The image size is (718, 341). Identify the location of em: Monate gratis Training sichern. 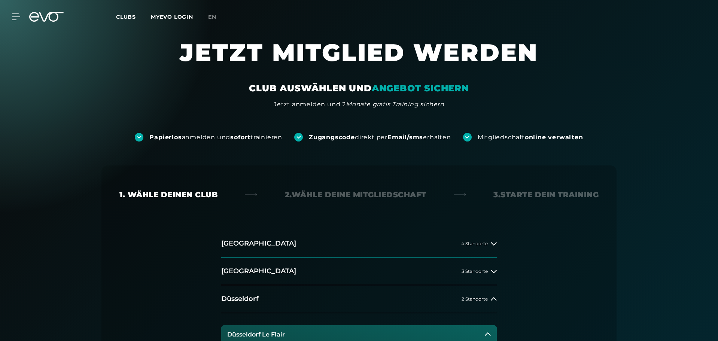
(395, 104).